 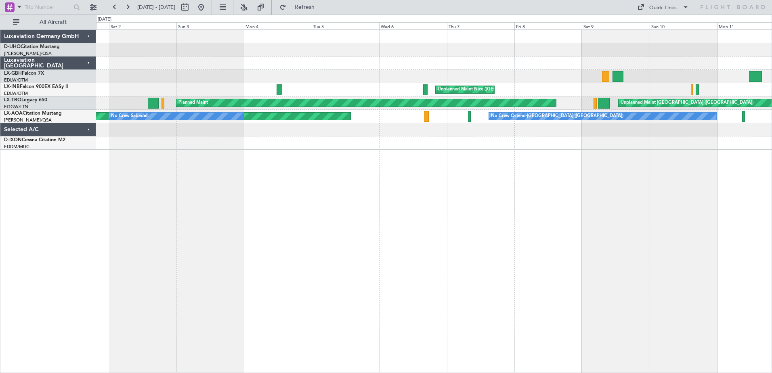 I want to click on button: Refresh, so click(x=300, y=7).